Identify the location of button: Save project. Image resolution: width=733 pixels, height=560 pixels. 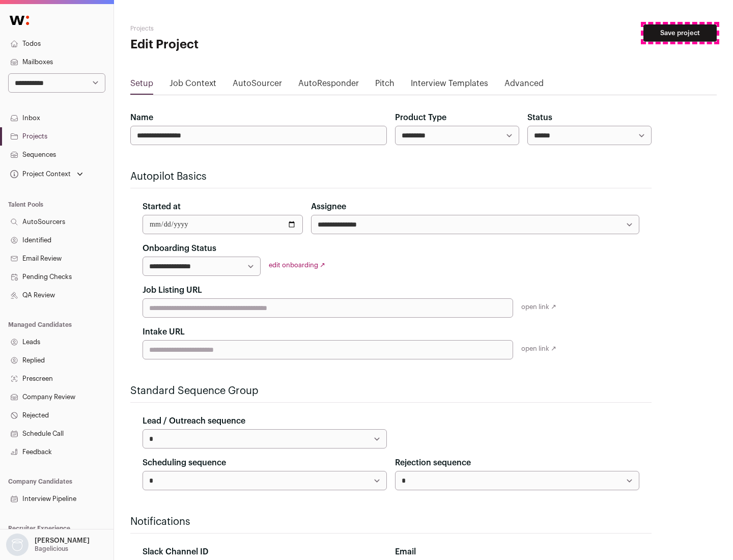
(680, 33).